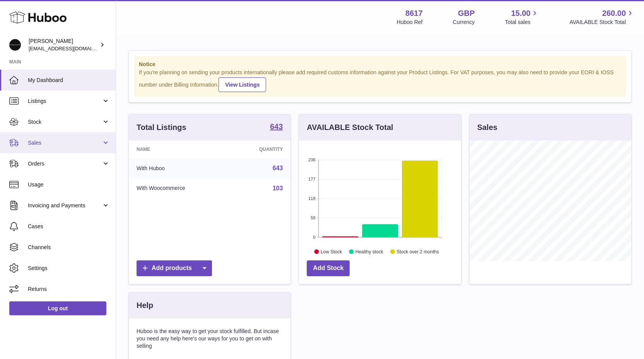 The height and width of the screenshot is (359, 644). Describe the element at coordinates (311, 160) in the screenshot. I see `text: 236` at that location.